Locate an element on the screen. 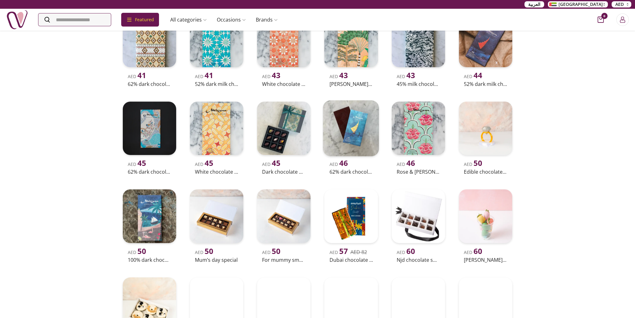 The width and height of the screenshot is (635, 318). img: uae-gifts-White Chocolate with Orange Blossom & Roasted Almond is located at coordinates (283, 40).